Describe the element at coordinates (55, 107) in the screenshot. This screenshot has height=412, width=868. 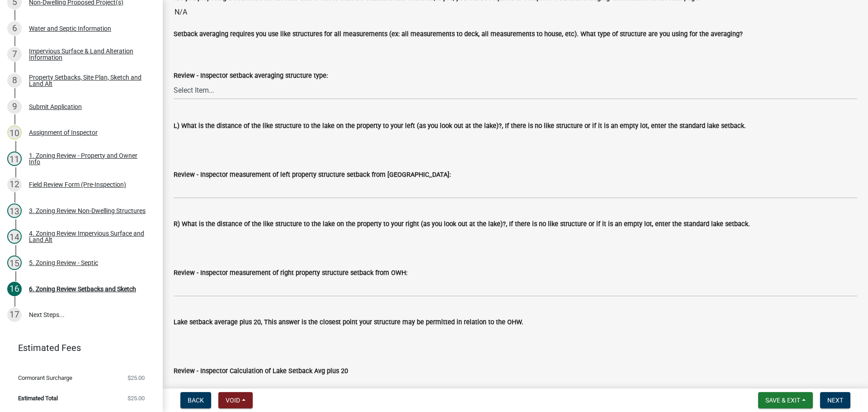
I see `div: Submit Application` at that location.